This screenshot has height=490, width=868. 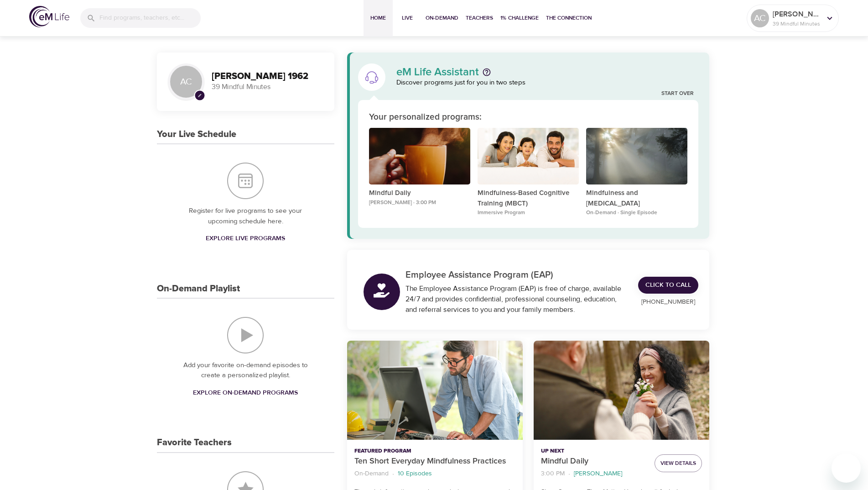 What do you see at coordinates (246, 238) in the screenshot?
I see `a: Explore Live Programs` at bounding box center [246, 238].